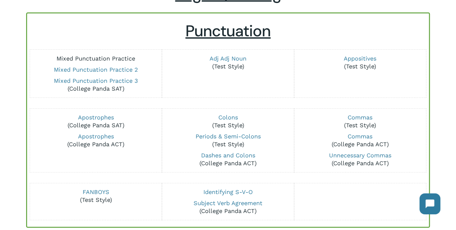 Image resolution: width=456 pixels, height=230 pixels. What do you see at coordinates (360, 58) in the screenshot?
I see `a: Appositives` at bounding box center [360, 58].